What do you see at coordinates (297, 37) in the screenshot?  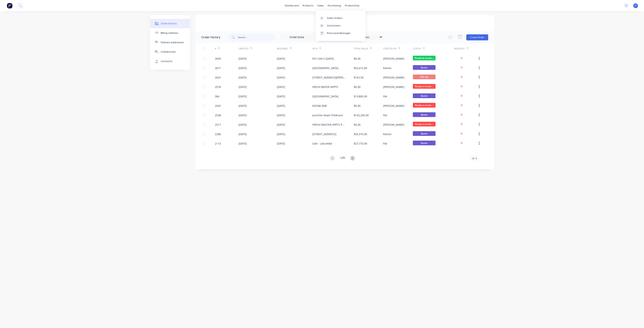 I see `input: Order Date` at bounding box center [297, 37].